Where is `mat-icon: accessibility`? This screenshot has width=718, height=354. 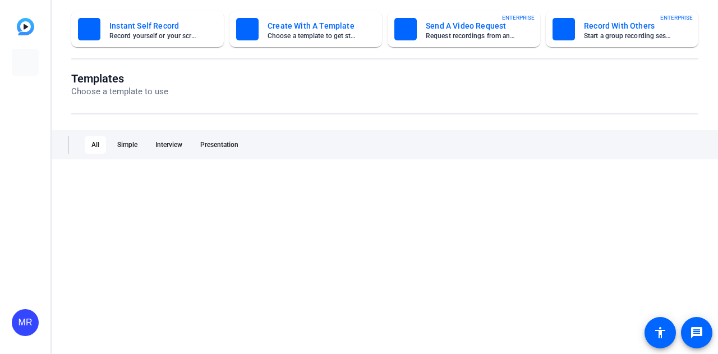 mat-icon: accessibility is located at coordinates (661, 333).